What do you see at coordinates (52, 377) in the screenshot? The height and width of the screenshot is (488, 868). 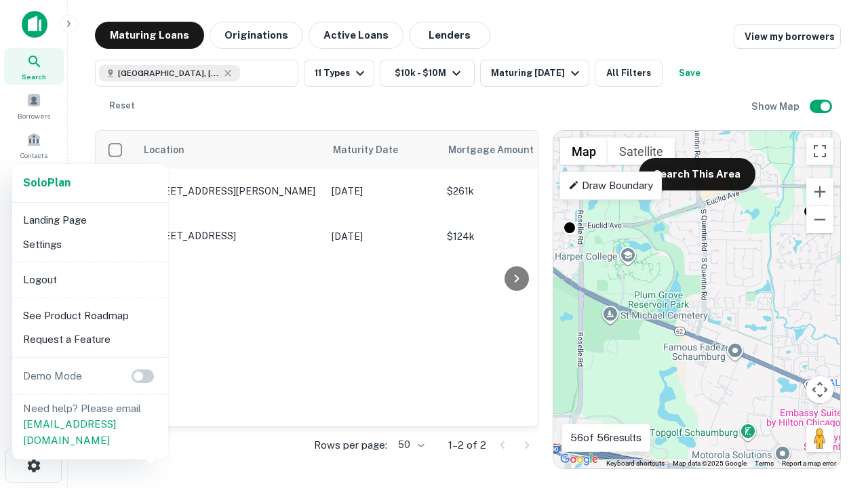 I see `p: Demo Mode` at bounding box center [52, 377].